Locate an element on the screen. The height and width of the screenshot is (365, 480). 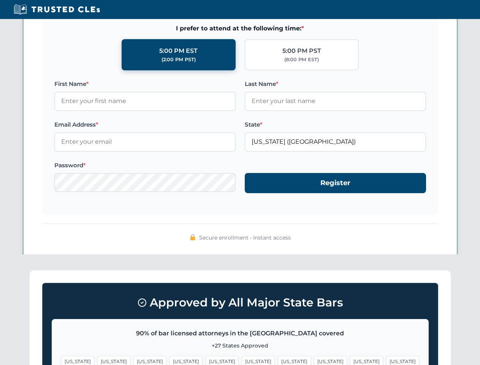
input: Enter your first name is located at coordinates (145, 101).